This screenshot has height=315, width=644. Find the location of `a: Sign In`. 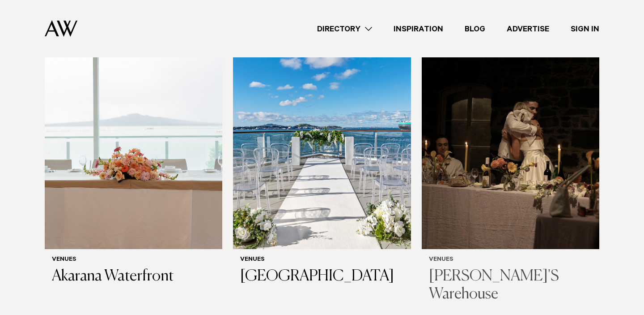

a: Sign In is located at coordinates (585, 29).